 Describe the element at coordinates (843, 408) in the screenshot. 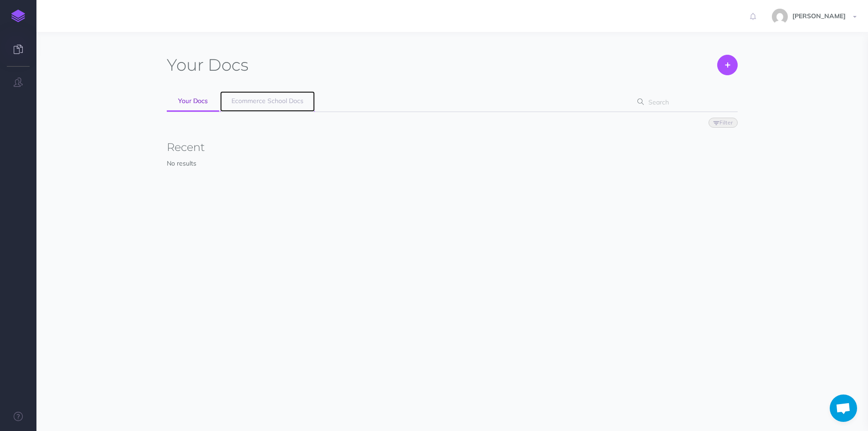

I see `div: Aprire la chat` at that location.